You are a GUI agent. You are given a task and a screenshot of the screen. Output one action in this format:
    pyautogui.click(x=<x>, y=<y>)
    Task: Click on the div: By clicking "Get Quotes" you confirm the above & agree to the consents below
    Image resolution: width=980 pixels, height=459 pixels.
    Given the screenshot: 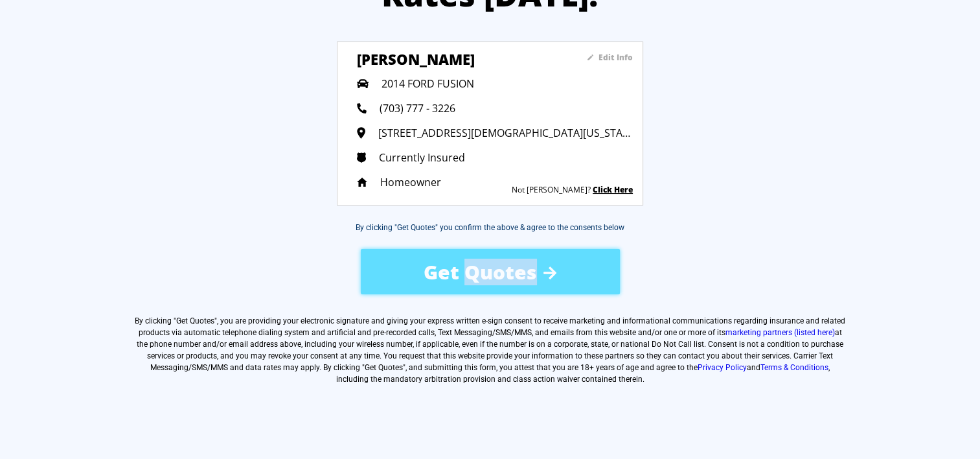 What is the action you would take?
    pyautogui.click(x=490, y=227)
    